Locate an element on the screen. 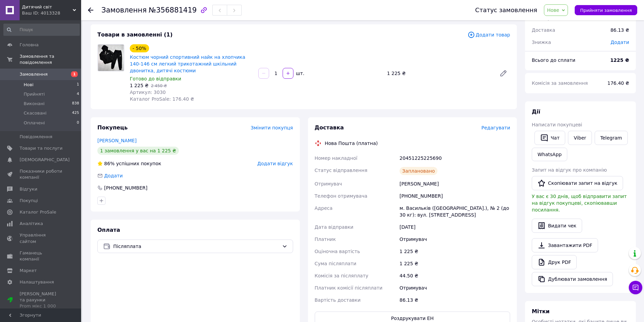 The width and height of the screenshot is (644, 322). button: Чат is located at coordinates (550, 138).